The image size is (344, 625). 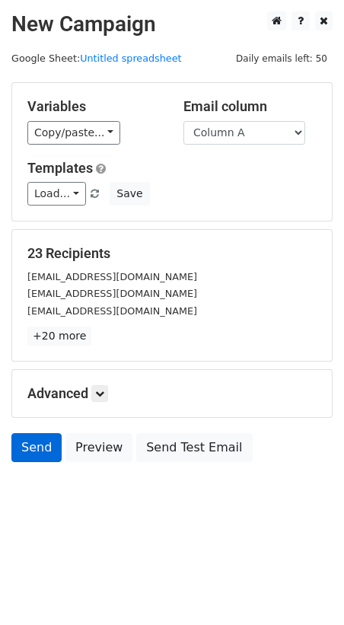 I want to click on a: Daily emails left: 50, so click(x=282, y=58).